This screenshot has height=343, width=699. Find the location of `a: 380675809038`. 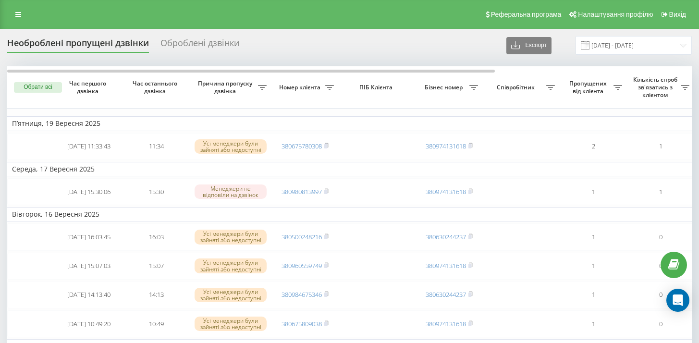

a: 380675809038 is located at coordinates (302, 324).